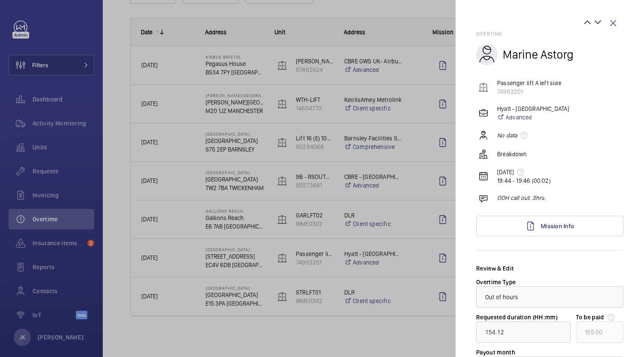  I want to click on a: Mission Info, so click(550, 226).